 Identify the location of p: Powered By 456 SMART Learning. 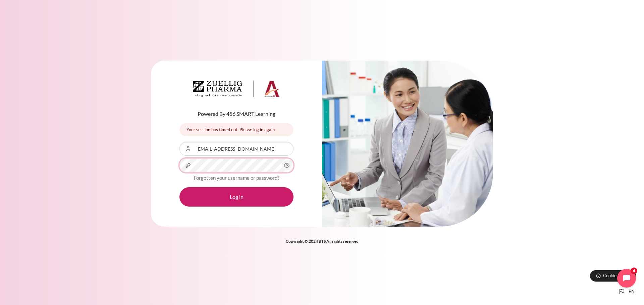
(236, 114).